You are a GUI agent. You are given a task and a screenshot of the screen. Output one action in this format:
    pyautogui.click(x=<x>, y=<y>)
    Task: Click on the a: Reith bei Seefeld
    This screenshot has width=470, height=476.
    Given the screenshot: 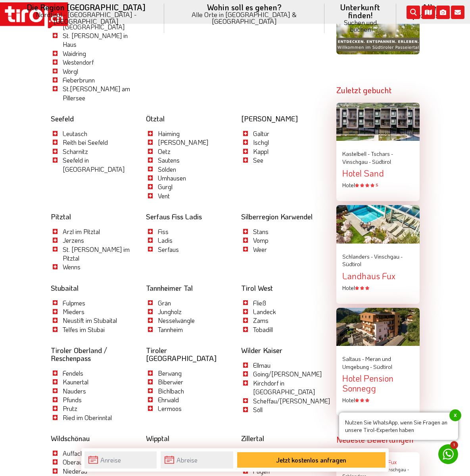 What is the action you would take?
    pyautogui.click(x=85, y=142)
    